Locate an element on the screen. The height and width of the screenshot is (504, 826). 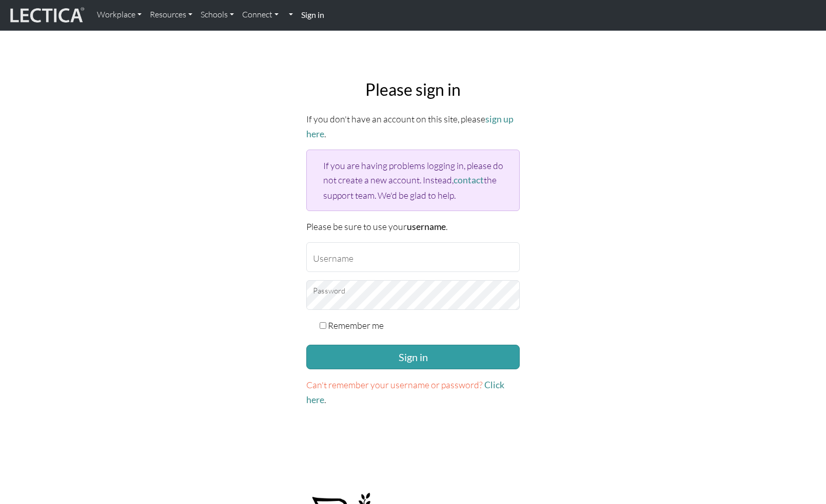
strong: Sign in is located at coordinates (312, 14).